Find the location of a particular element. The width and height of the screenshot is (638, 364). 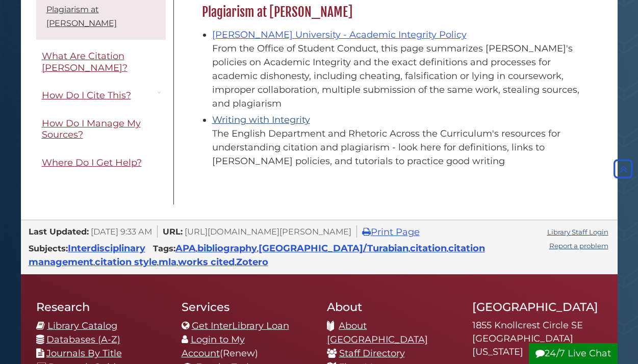

a: works cited is located at coordinates (206, 262).